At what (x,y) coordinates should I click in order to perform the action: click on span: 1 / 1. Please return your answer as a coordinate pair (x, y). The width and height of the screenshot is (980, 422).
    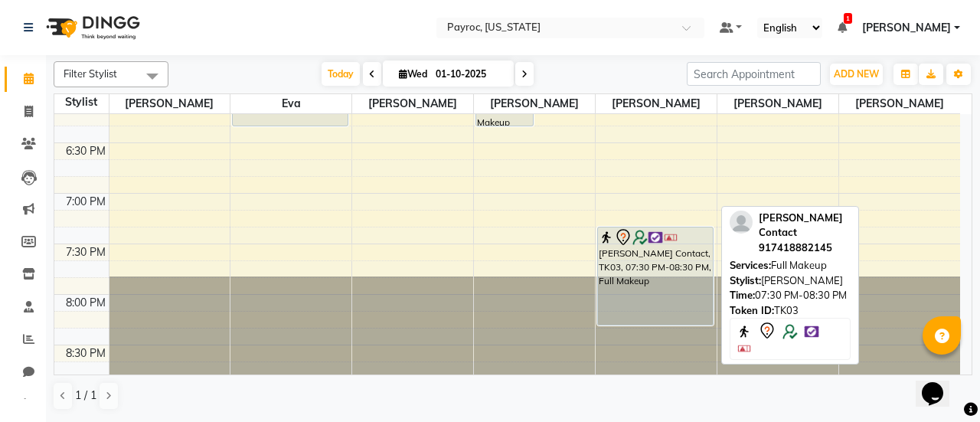
    Looking at the image, I should click on (86, 395).